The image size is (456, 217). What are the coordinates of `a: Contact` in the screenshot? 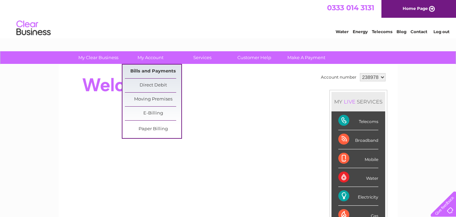 It's located at (418, 31).